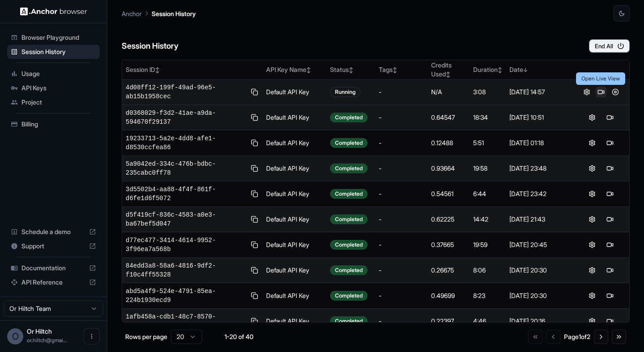 The height and width of the screenshot is (352, 644). I want to click on div: Date, so click(539, 70).